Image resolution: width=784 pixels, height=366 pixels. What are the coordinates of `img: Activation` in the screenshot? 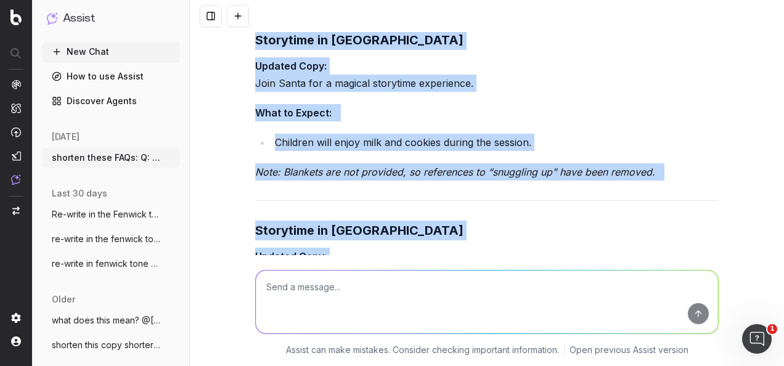 It's located at (16, 132).